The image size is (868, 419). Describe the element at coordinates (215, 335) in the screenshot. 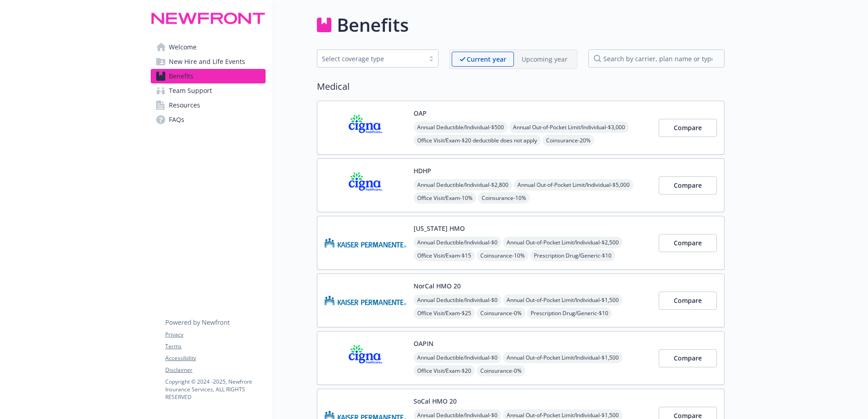

I see `a: Privacy` at that location.